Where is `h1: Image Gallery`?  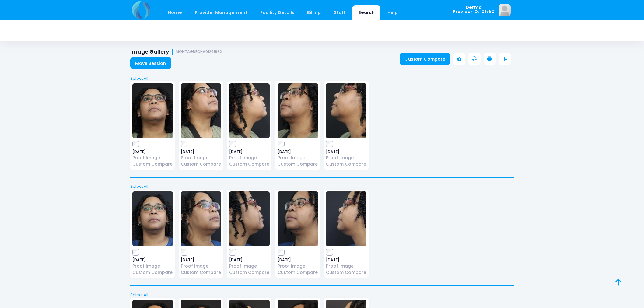
h1: Image Gallery is located at coordinates (176, 52).